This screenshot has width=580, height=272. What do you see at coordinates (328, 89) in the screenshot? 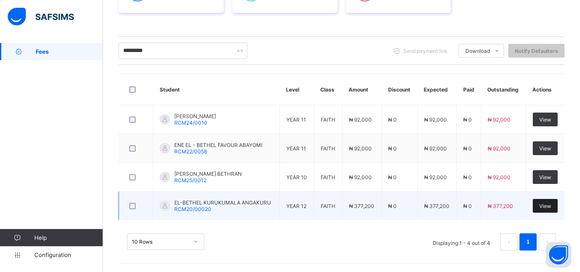
I see `th: Class` at bounding box center [328, 89].